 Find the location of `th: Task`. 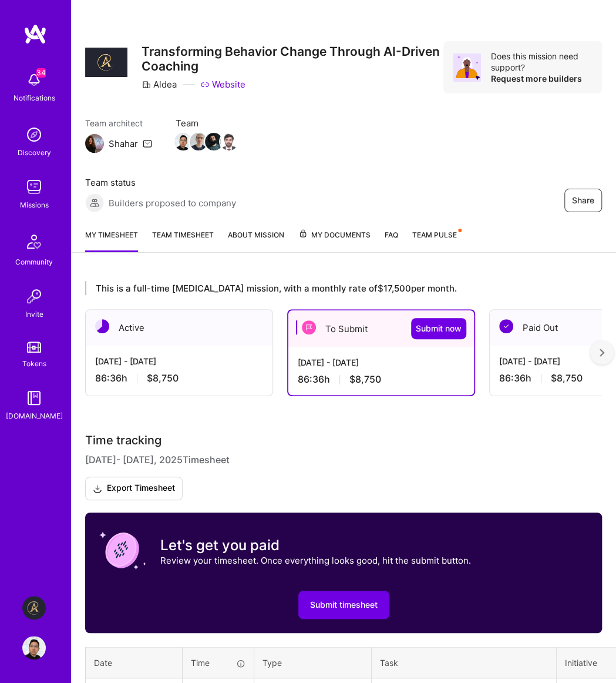

th: Task is located at coordinates (464, 662).